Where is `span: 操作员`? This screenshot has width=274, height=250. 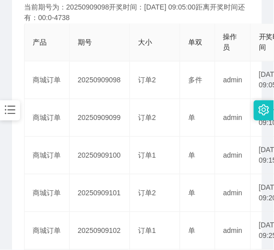 span: 操作员 is located at coordinates (230, 42).